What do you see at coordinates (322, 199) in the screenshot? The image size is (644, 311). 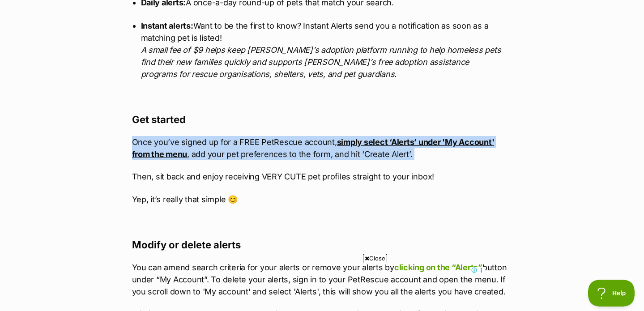 I see `p: Yep, it’s really that simple 😊` at bounding box center [322, 199].